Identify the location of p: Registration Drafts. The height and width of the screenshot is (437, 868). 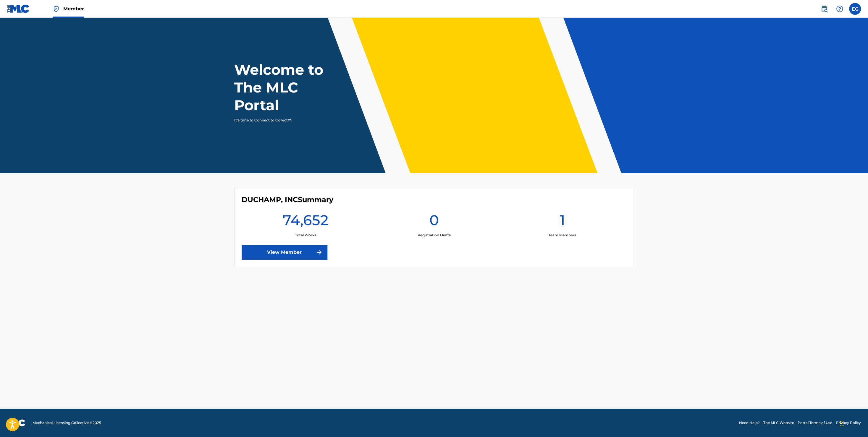
(434, 235).